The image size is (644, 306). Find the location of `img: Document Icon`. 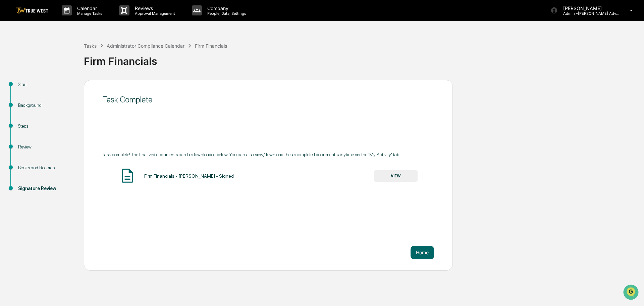

img: Document Icon is located at coordinates (127, 175).